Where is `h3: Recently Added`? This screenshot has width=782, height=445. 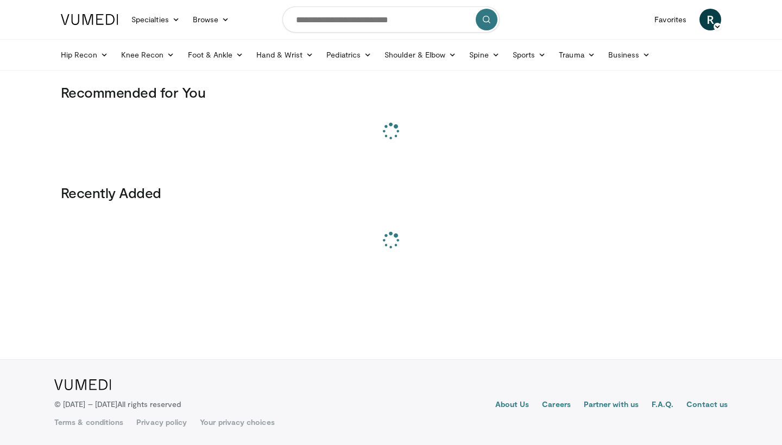 h3: Recently Added is located at coordinates (391, 193).